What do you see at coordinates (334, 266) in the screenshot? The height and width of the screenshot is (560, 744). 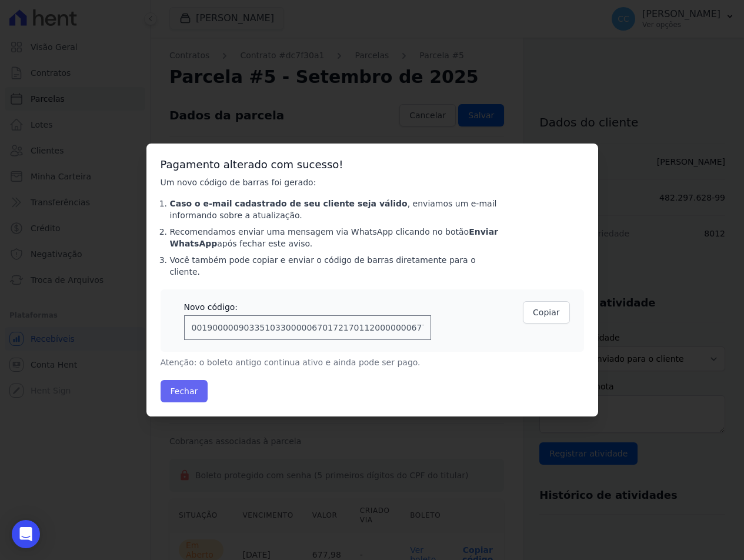 I see `li: Você também pode copiar e enviar o código de barras diretamente para o cliente.` at bounding box center [334, 266].